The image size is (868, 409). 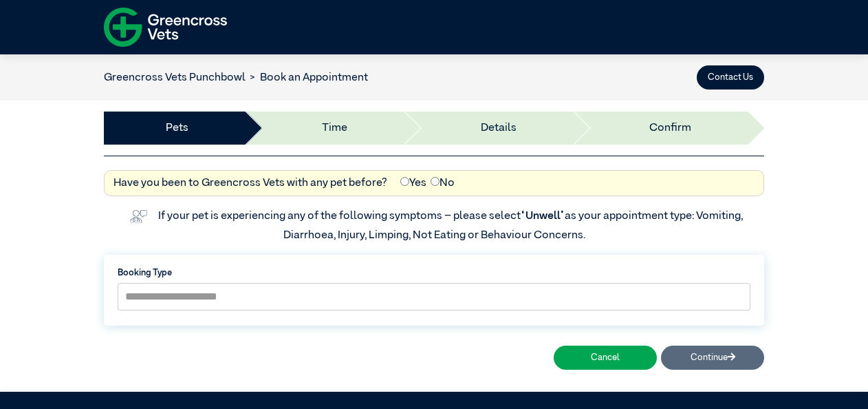 I want to click on img: vet, so click(x=138, y=216).